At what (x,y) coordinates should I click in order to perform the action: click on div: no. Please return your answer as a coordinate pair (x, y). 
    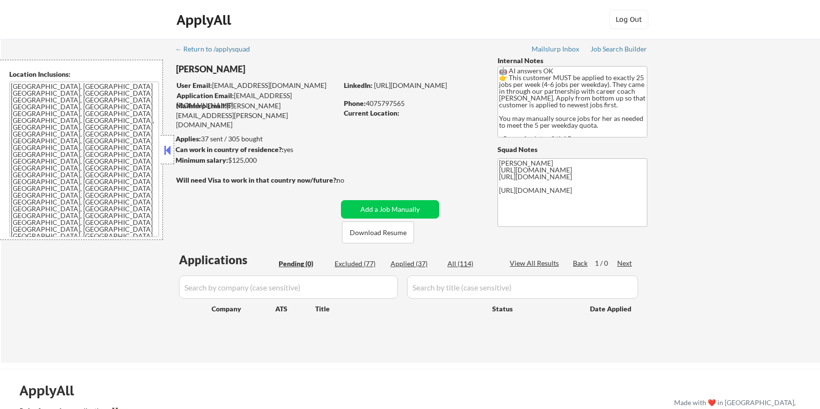
    Looking at the image, I should click on (350, 180).